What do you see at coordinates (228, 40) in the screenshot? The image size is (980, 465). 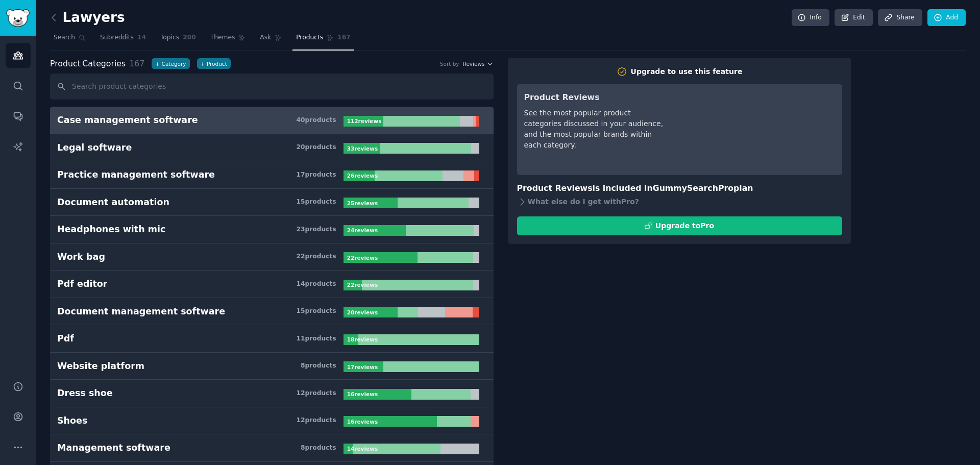 I see `a: Themes` at bounding box center [228, 40].